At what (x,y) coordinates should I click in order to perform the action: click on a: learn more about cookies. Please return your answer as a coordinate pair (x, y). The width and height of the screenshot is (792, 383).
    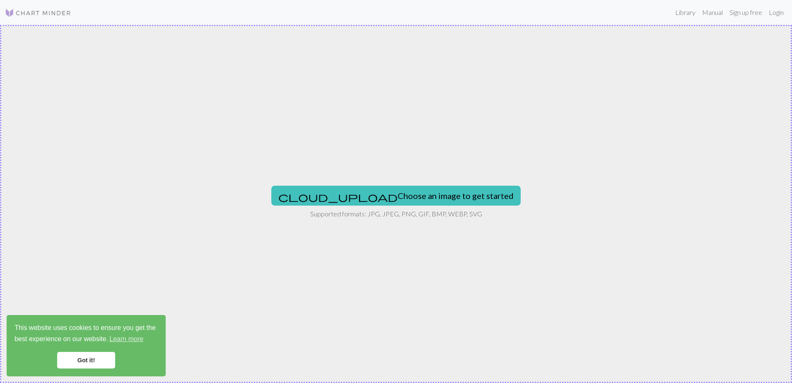
    Looking at the image, I should click on (126, 339).